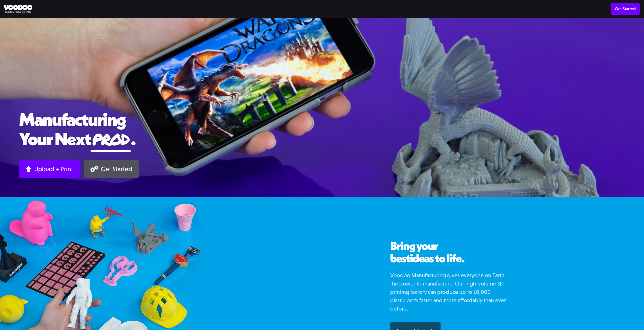  I want to click on span: prod, so click(111, 139).